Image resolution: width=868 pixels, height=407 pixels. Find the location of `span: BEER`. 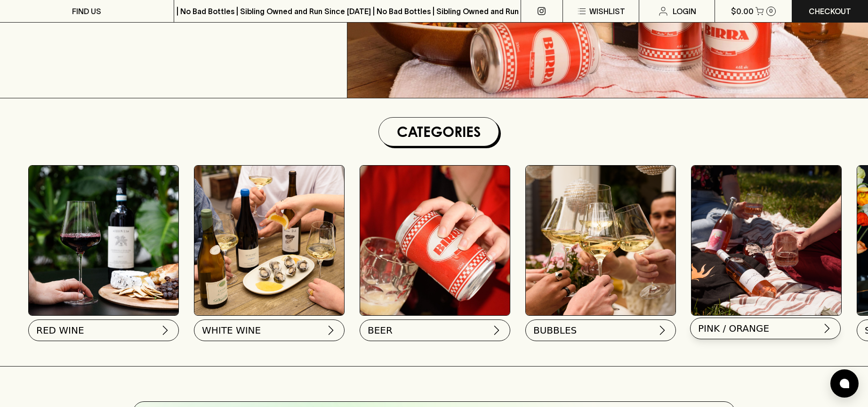

span: BEER is located at coordinates (380, 330).